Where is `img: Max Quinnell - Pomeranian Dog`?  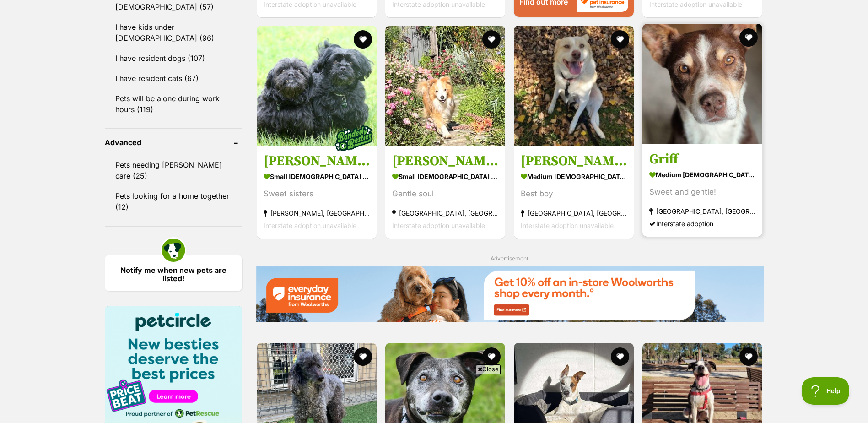
img: Max Quinnell - Pomeranian Dog is located at coordinates (445, 85).